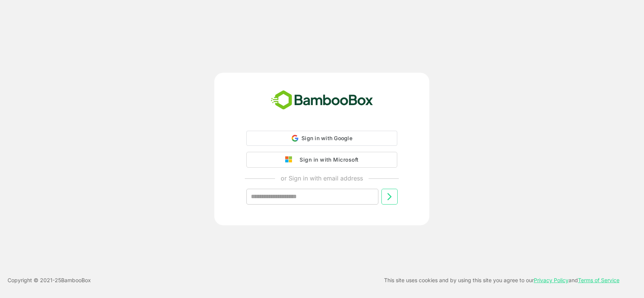 Image resolution: width=644 pixels, height=298 pixels. What do you see at coordinates (322, 138) in the screenshot?
I see `div: Sign in with Google` at bounding box center [322, 138].